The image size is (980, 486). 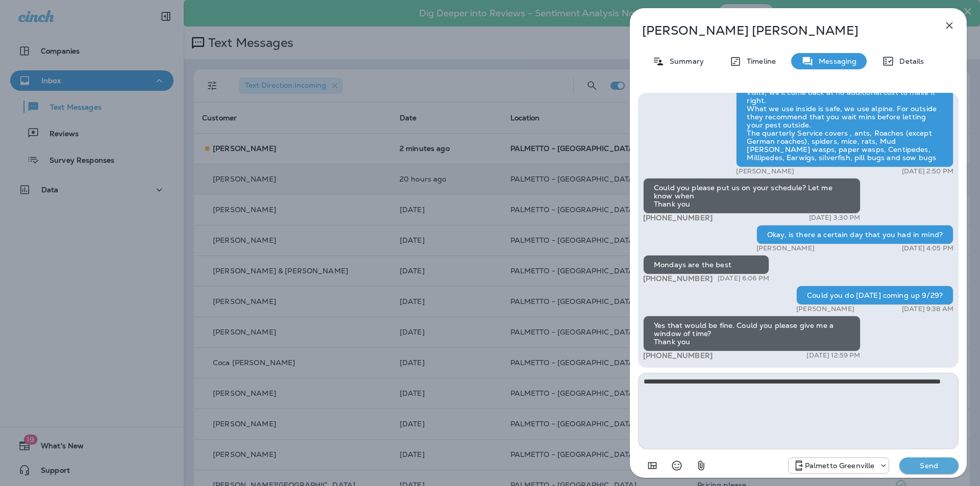 What do you see at coordinates (855, 234) in the screenshot?
I see `div: Okay, is there a certain day that you had in mind?` at bounding box center [855, 234].